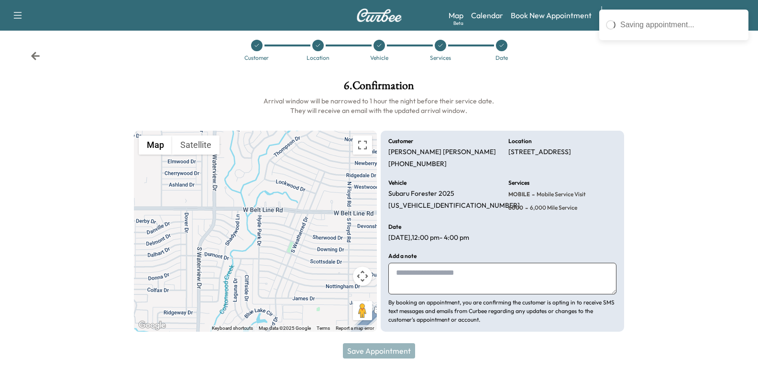 This screenshot has height=370, width=758. What do you see at coordinates (35, 56) in the screenshot?
I see `div: Back` at bounding box center [35, 56].